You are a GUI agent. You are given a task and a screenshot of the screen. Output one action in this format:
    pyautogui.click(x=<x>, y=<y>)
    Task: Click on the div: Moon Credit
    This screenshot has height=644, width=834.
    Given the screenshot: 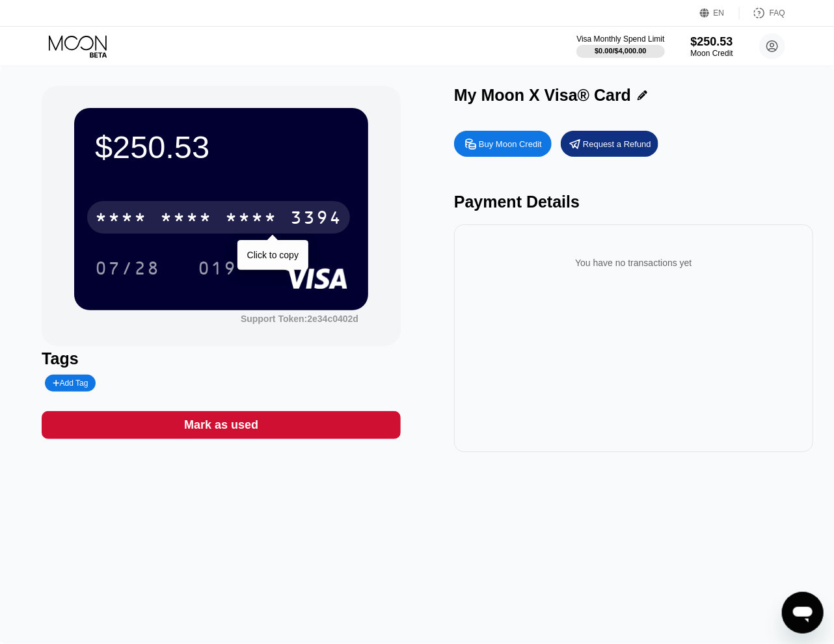 What is the action you would take?
    pyautogui.click(x=712, y=53)
    